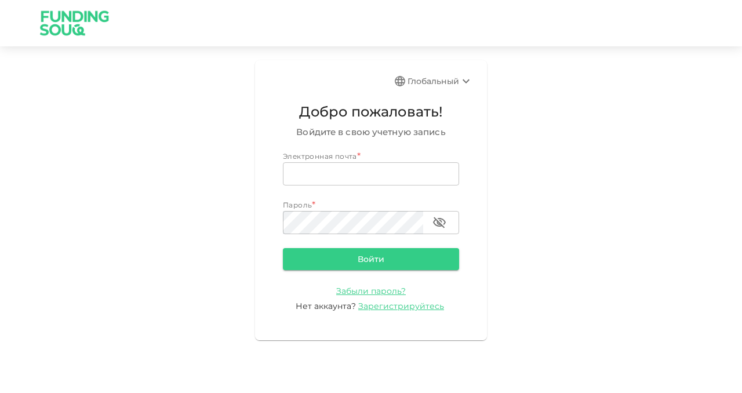 This screenshot has height=393, width=742. What do you see at coordinates (433, 81) in the screenshot?
I see `font: Глобальный` at bounding box center [433, 81].